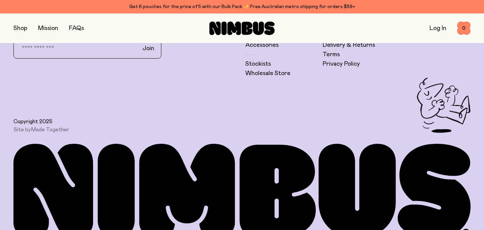 This screenshot has width=484, height=230. I want to click on a: Accessories, so click(262, 45).